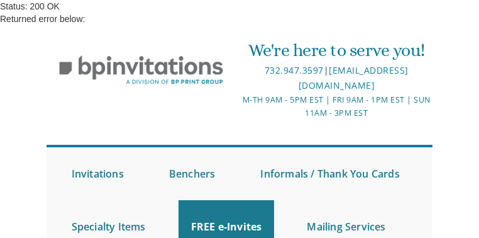 This screenshot has width=479, height=238. I want to click on a: Informals / Thank You Cards, so click(329, 174).